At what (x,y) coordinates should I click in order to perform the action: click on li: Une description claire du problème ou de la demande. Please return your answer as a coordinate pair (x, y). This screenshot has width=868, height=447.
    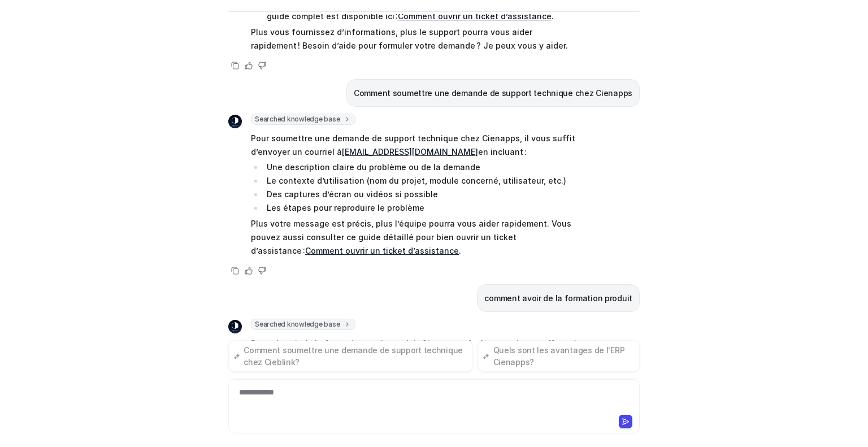
    Looking at the image, I should click on (423, 168).